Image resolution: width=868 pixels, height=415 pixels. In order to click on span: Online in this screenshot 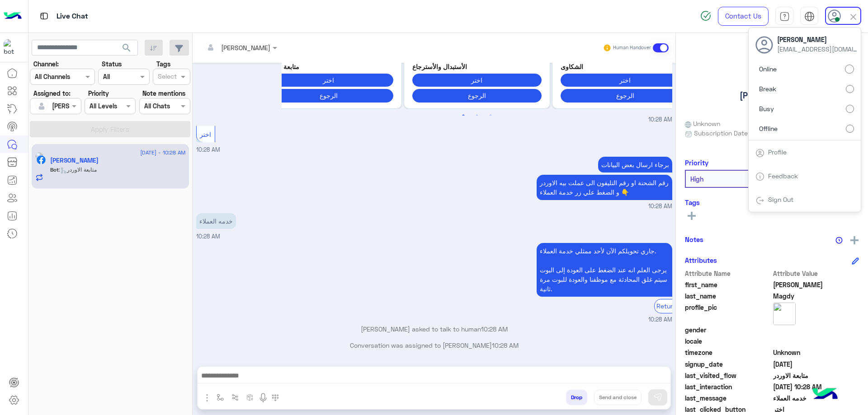, I will do `click(768, 69)`.